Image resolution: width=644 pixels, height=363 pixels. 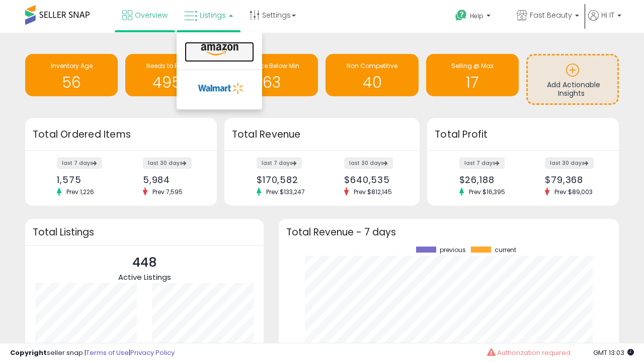 What do you see at coordinates (28, 352) in the screenshot?
I see `strong: Copyright` at bounding box center [28, 352].